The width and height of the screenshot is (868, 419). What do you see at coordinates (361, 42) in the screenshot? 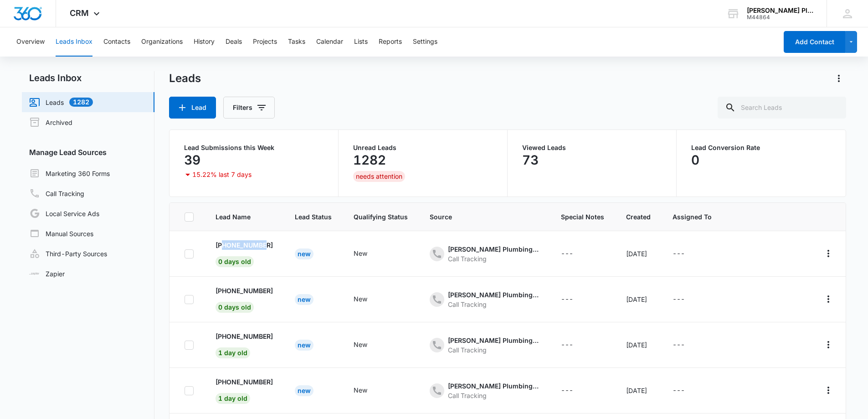
I see `button: Lists` at bounding box center [361, 42].